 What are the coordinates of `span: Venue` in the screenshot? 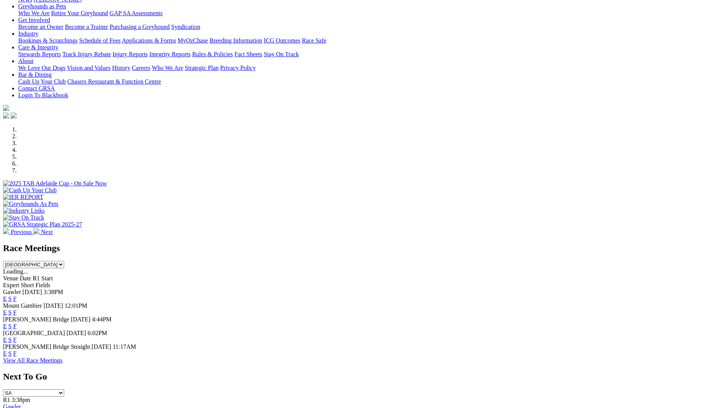 It's located at (11, 278).